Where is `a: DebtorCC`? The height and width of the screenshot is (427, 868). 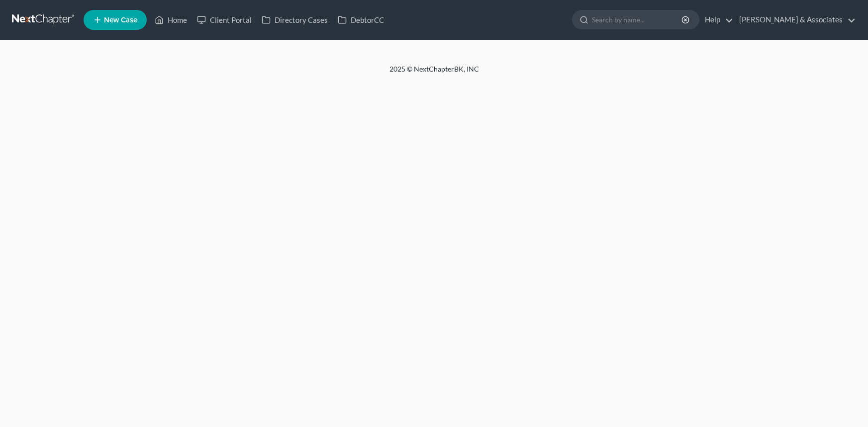
a: DebtorCC is located at coordinates (361, 20).